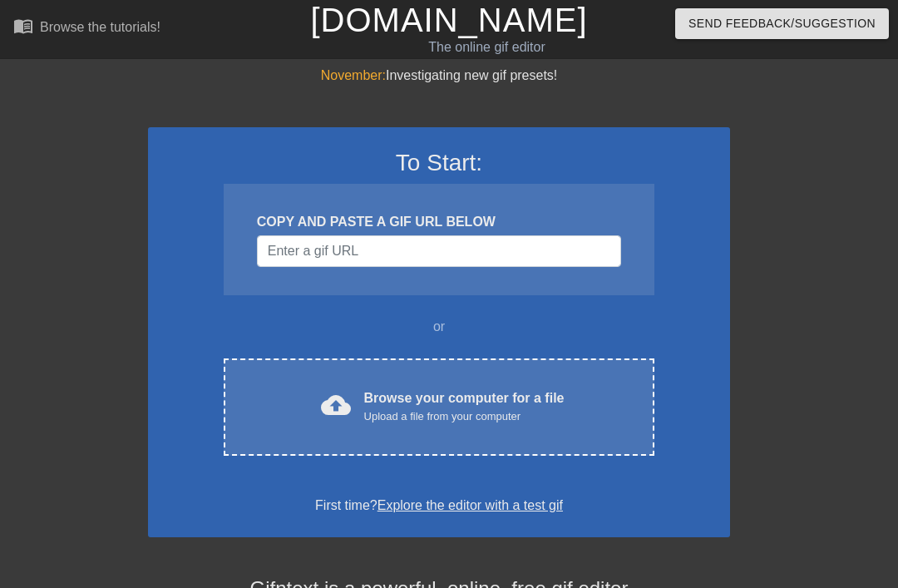 This screenshot has height=588, width=898. What do you see at coordinates (439, 222) in the screenshot?
I see `div: COPY AND PASTE A GIF URL BELOW` at bounding box center [439, 222].